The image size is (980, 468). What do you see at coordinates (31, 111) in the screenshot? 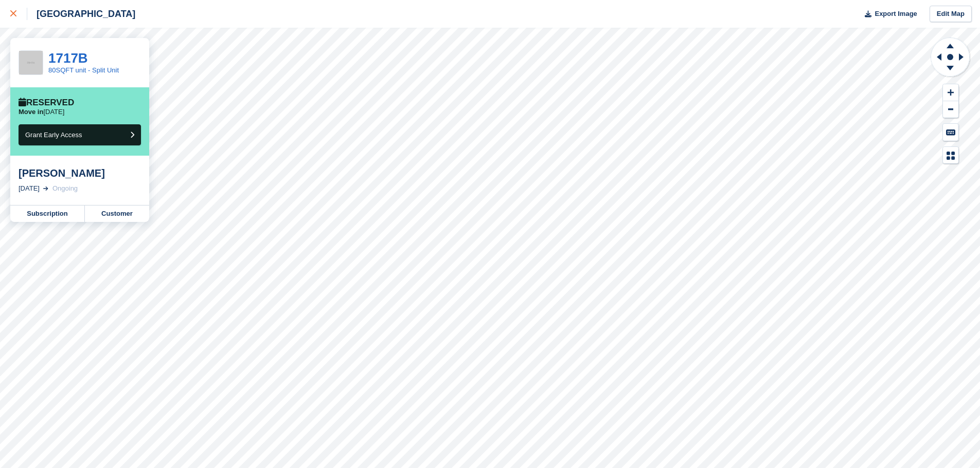
I see `span: Move in` at bounding box center [31, 111].